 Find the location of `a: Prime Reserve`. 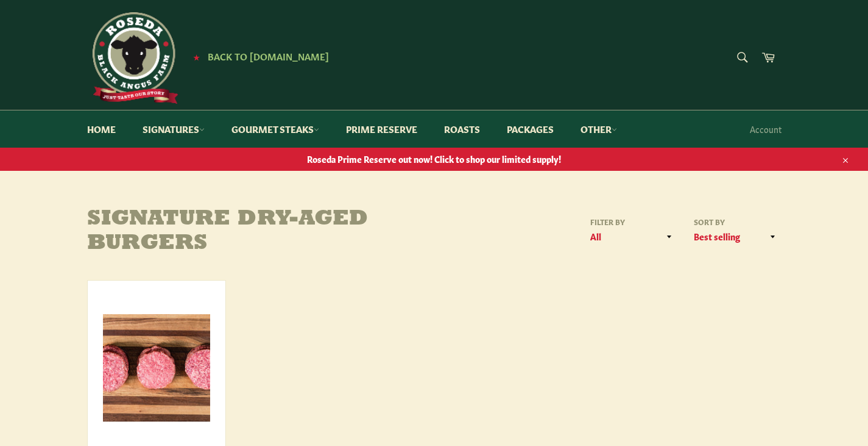

a: Prime Reserve is located at coordinates (381, 129).